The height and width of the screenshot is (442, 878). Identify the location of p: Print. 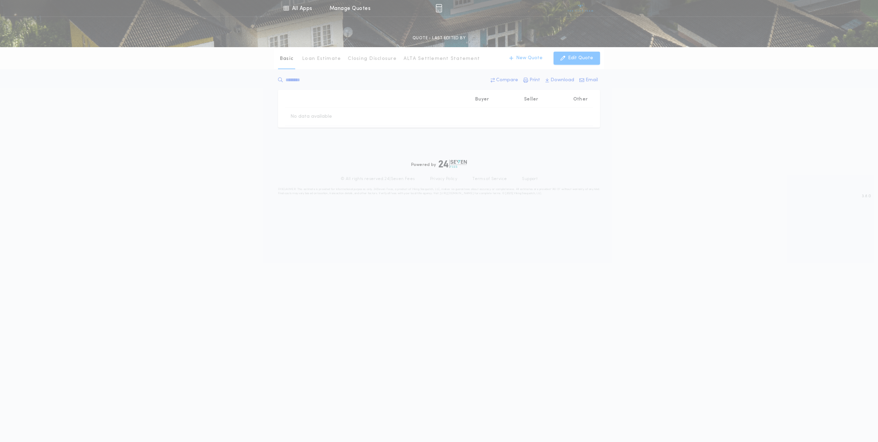
(535, 80).